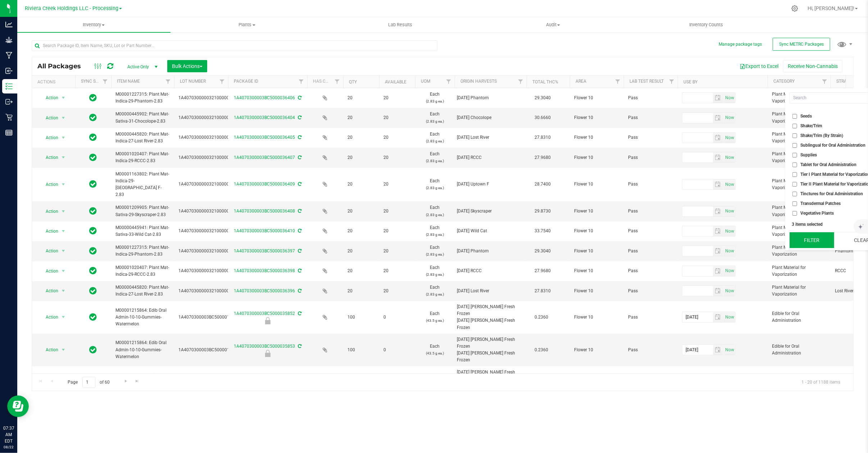 The height and width of the screenshot is (453, 868). What do you see at coordinates (396, 82) in the screenshot?
I see `a: Available` at bounding box center [396, 82].